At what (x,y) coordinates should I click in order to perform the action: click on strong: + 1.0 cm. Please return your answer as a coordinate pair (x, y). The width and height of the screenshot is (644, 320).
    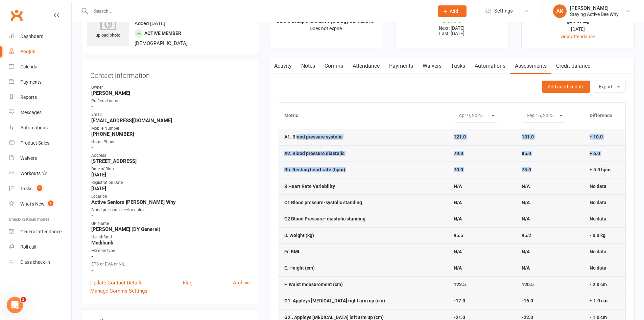
    Looking at the image, I should click on (598, 300).